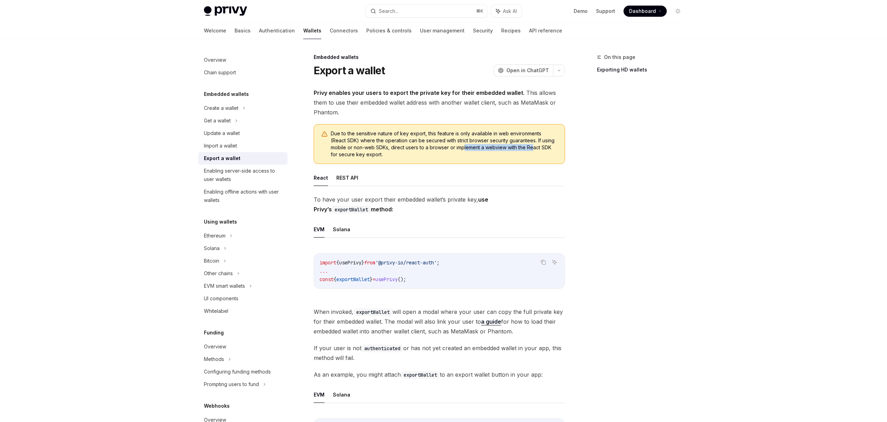 This screenshot has height=422, width=887. Describe the element at coordinates (406, 262) in the screenshot. I see `span: '@privy-io/react-auth'` at that location.